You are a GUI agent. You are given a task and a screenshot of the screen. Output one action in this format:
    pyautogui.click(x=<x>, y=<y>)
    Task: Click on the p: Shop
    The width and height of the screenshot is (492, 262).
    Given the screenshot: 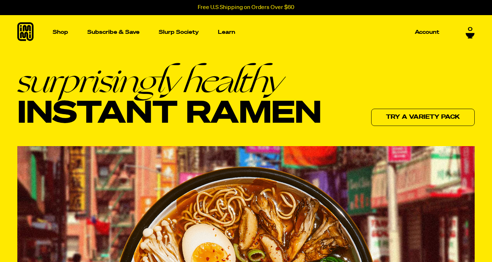 What is the action you would take?
    pyautogui.click(x=60, y=32)
    